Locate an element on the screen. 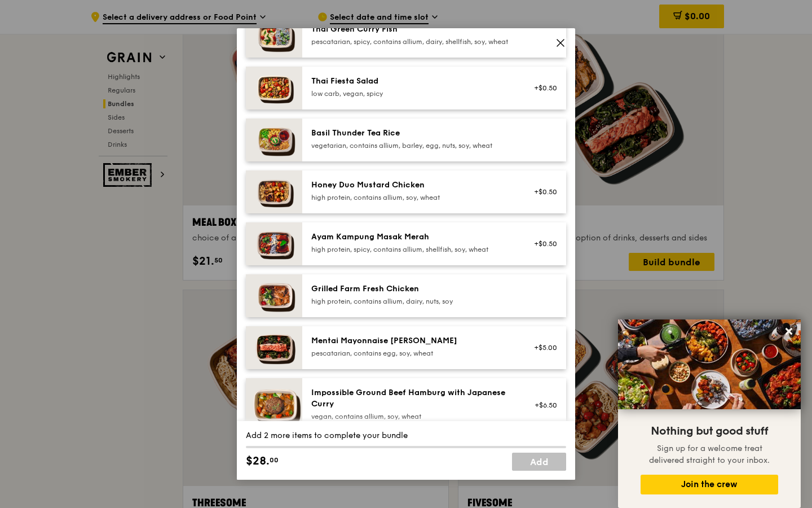  img: daily_normal_HORZ-Basil-Thunder-Tea-Rice.jpg is located at coordinates (274, 140).